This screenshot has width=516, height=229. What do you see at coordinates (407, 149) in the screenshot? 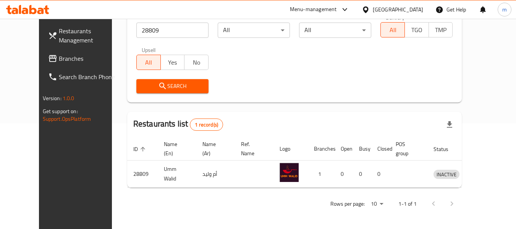
I see `span: POS group` at bounding box center [407, 149].